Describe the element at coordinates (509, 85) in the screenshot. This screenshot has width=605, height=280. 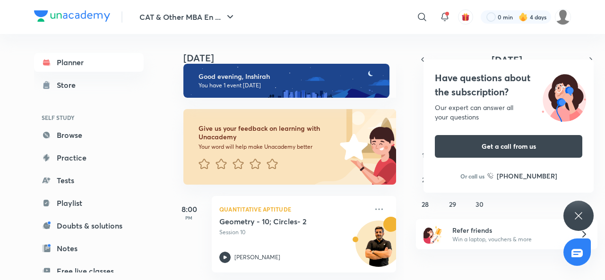
I see `h4: Have questions about the subscription?` at that location.